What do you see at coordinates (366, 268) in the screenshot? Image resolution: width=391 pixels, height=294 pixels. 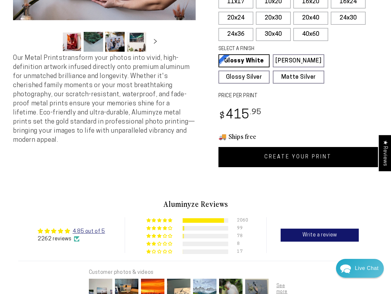 I see `div: Contact Us Directly` at bounding box center [366, 268].